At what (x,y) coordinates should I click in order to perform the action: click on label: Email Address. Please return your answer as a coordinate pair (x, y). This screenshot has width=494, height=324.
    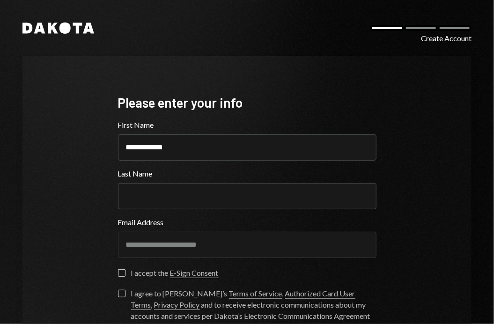
    Looking at the image, I should click on (247, 223).